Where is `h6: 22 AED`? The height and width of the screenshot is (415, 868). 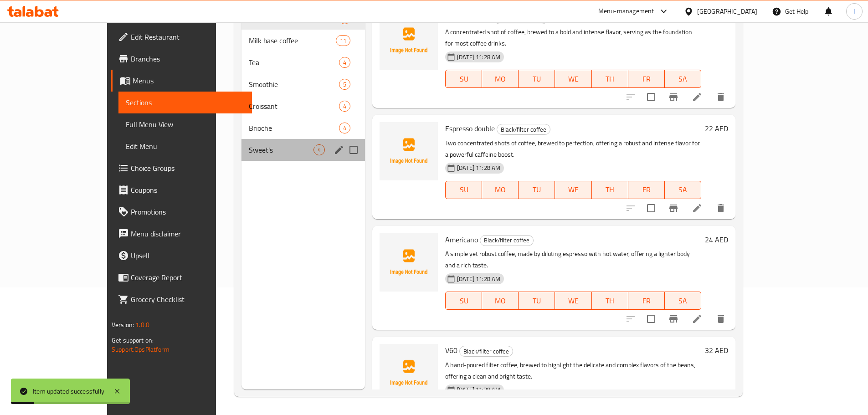 h6: 22 AED is located at coordinates (717, 129).